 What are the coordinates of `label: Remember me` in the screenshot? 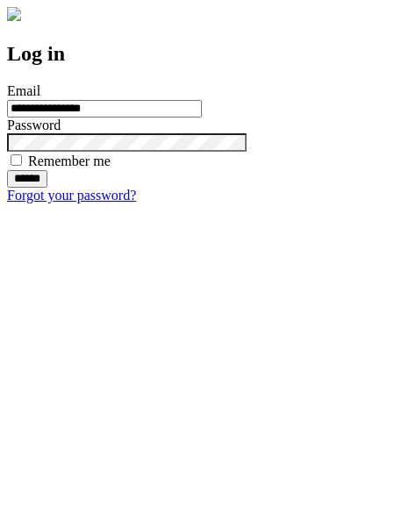 It's located at (69, 161).